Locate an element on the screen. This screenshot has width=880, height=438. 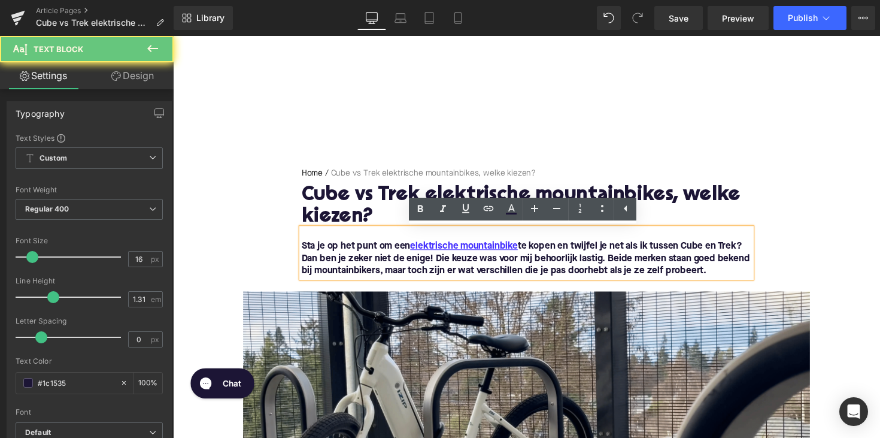
div: Open Intercom Messenger is located at coordinates (854, 411).